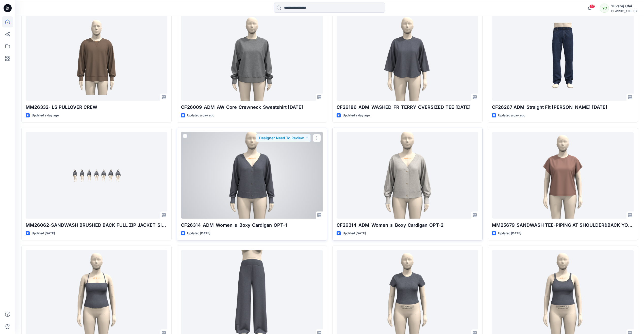 The width and height of the screenshot is (644, 334). Describe the element at coordinates (96, 57) in the screenshot. I see `a: MM26332- LS PULLOVER CREW` at that location.